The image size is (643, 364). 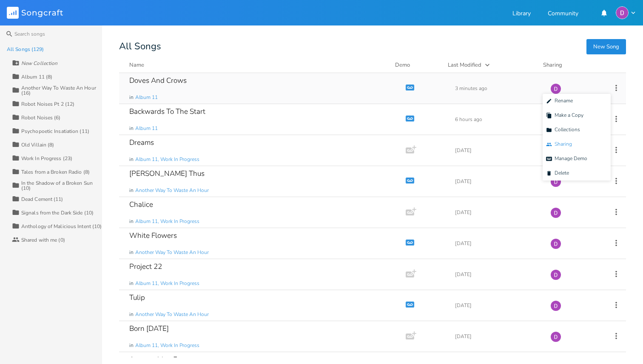 What do you see at coordinates (55, 131) in the screenshot?
I see `div: Psychopoetic Insatiation (11)` at bounding box center [55, 131].